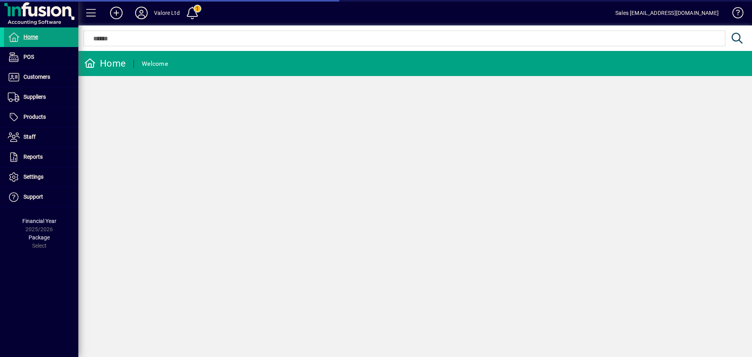 The image size is (752, 357). Describe the element at coordinates (41, 97) in the screenshot. I see `a: Suppliers` at that location.